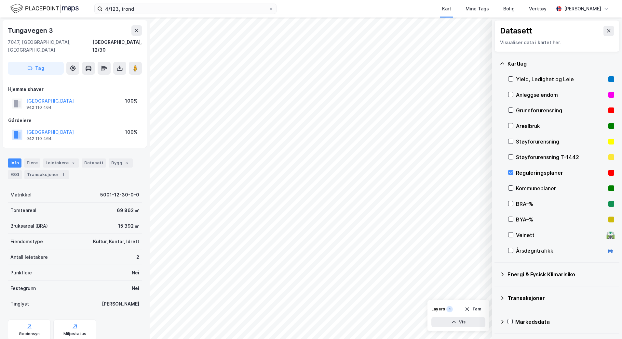 Image resolution: width=622 pixels, height=339 pixels. Describe the element at coordinates (128, 211) in the screenshot. I see `div: 69 862 ㎡` at that location.